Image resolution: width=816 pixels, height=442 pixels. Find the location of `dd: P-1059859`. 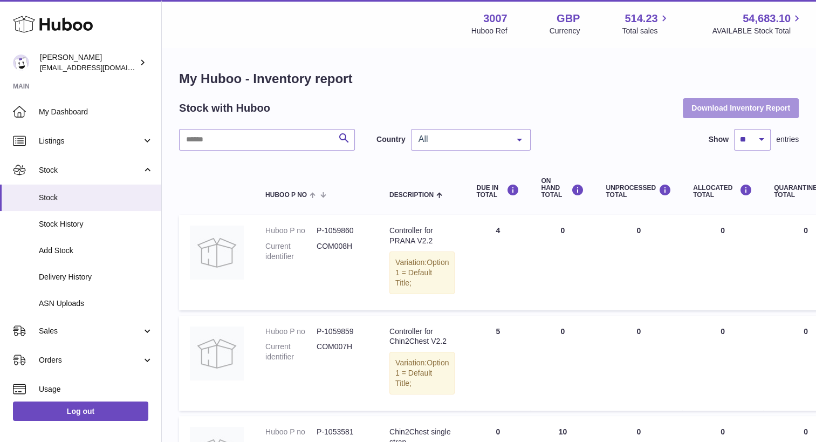

dd: P-1059859 is located at coordinates (342, 331).